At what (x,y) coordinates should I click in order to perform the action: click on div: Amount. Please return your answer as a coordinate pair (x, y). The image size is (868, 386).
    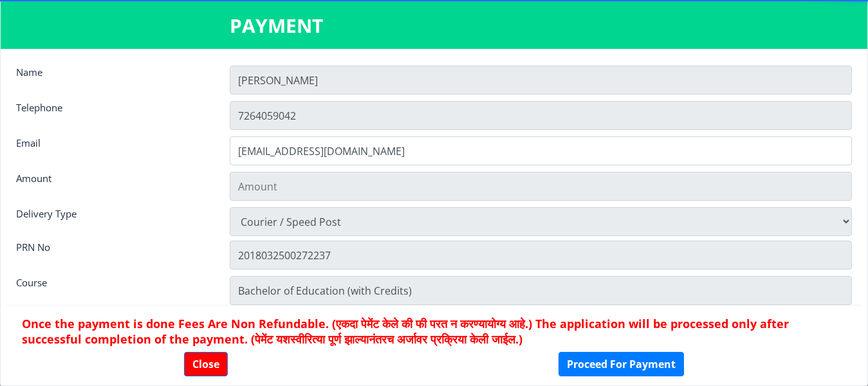
    Looking at the image, I should click on (113, 185).